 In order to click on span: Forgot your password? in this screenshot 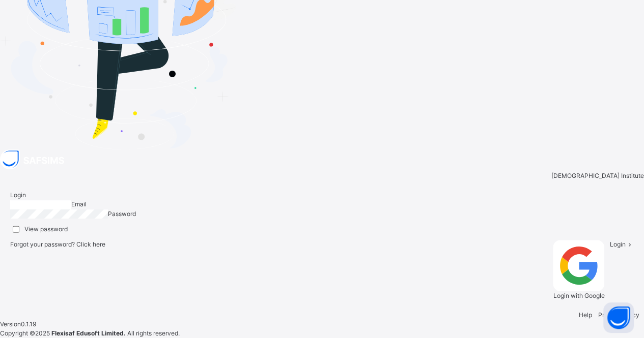, I will do `click(58, 244)`.